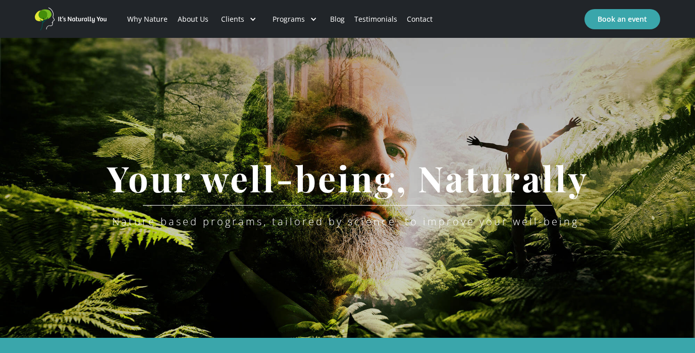 The height and width of the screenshot is (353, 695). What do you see at coordinates (337, 19) in the screenshot?
I see `a: Blog` at bounding box center [337, 19].